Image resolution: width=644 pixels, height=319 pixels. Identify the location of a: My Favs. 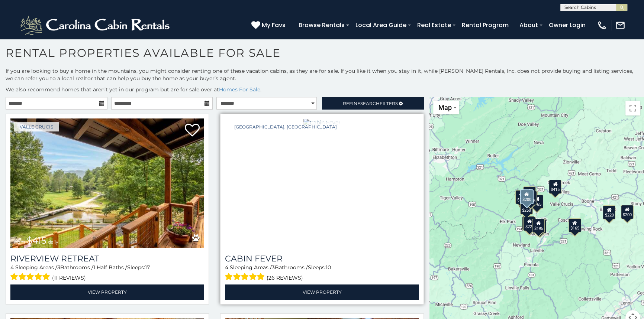
(269, 25).